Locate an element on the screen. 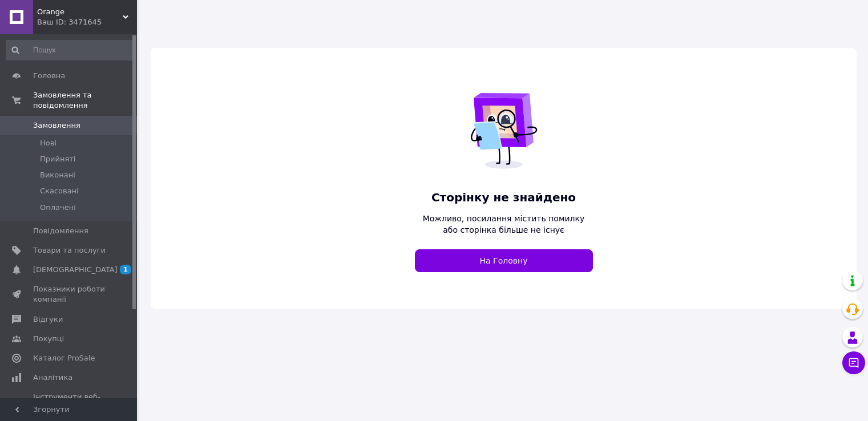 Image resolution: width=868 pixels, height=421 pixels. span: Сторінку не знайдено is located at coordinates (504, 197).